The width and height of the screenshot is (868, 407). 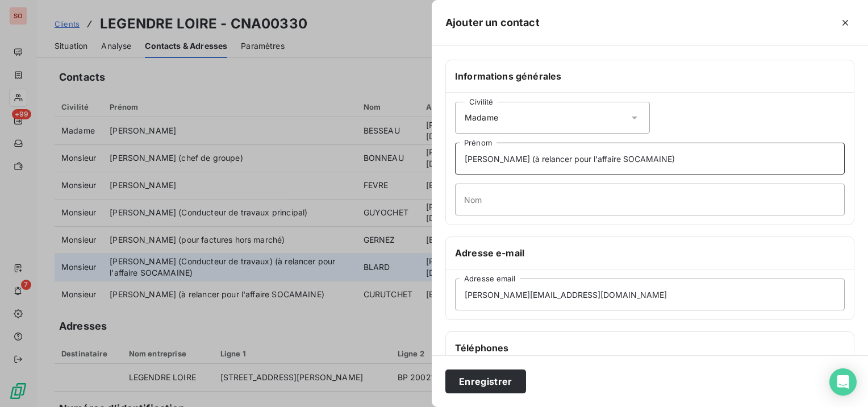 What do you see at coordinates (486, 381) in the screenshot?
I see `button: Enregistrer` at bounding box center [486, 381].